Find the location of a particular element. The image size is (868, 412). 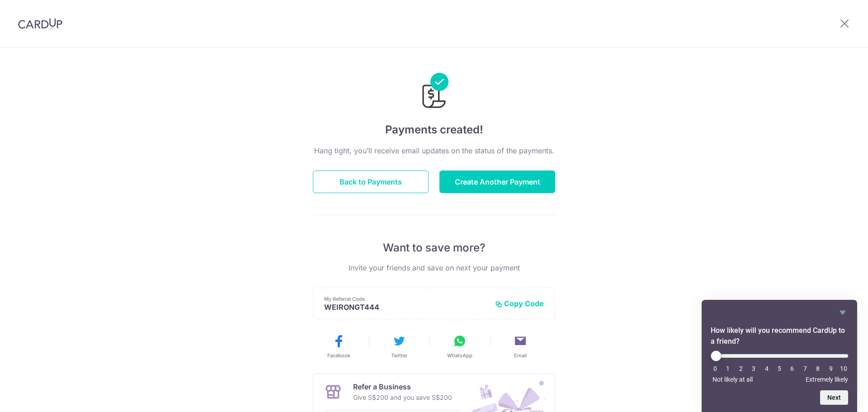

p: Refer a Business is located at coordinates (402, 386).